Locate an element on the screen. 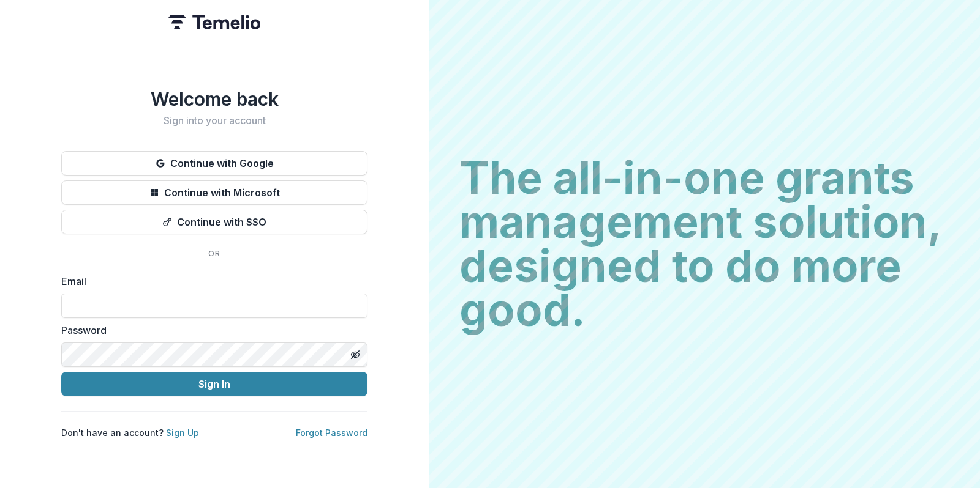 The height and width of the screenshot is (488, 980). a: Sign Up is located at coordinates (183, 433).